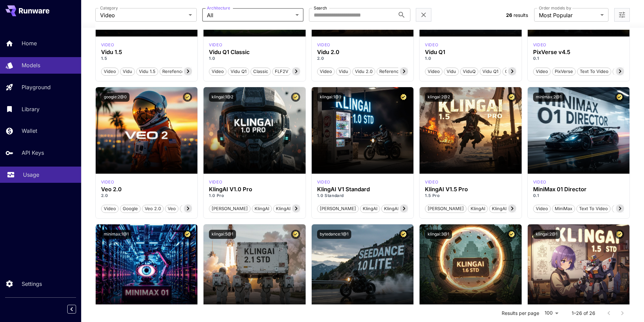 The width and height of the screenshot is (644, 322). I want to click on div: klingai_1_0_pro, so click(215, 182).